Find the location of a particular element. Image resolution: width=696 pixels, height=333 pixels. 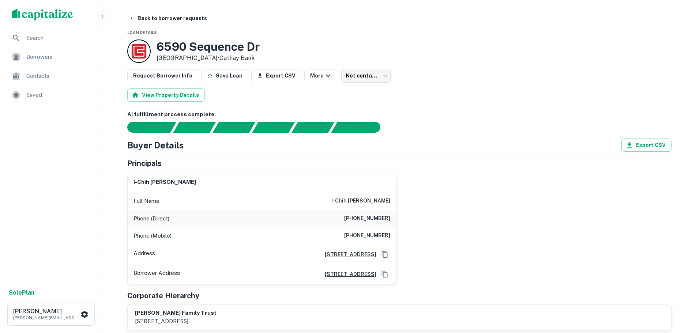

div: Contacts is located at coordinates (51, 76).